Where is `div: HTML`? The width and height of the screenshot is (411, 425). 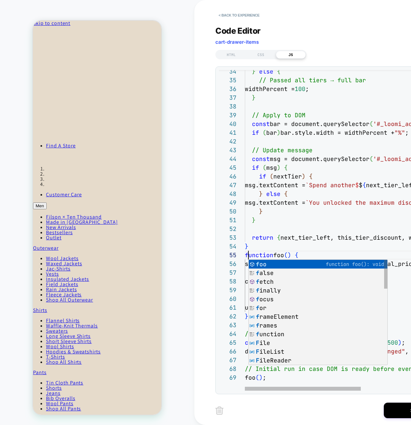
div: HTML is located at coordinates (231, 55).